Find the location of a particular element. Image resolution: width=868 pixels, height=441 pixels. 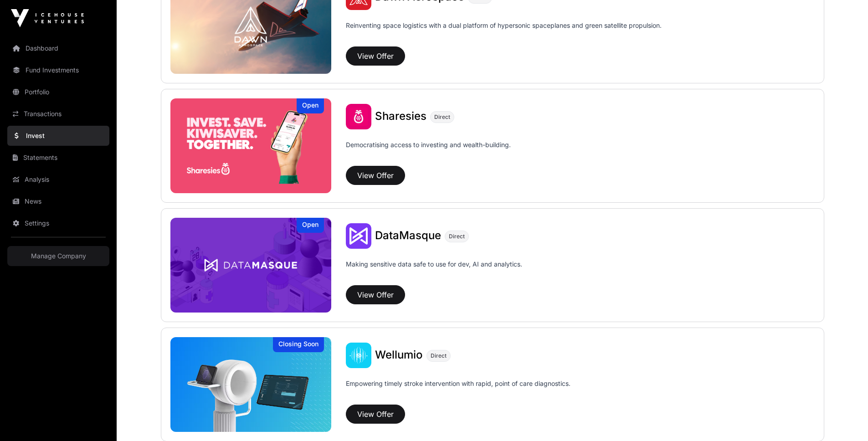

p: Empowering timely stroke intervention with rapid, point of care diagnostics. is located at coordinates (458, 390).